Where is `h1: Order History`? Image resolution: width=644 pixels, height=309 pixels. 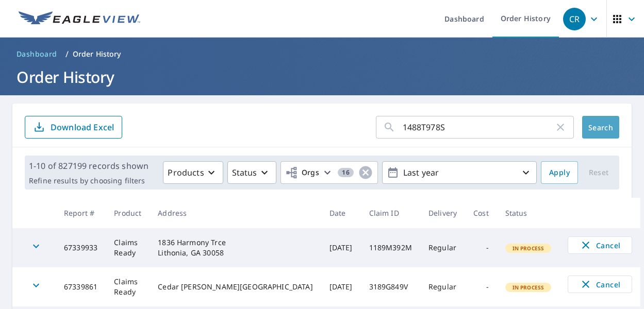 h1: Order History is located at coordinates (321, 77).